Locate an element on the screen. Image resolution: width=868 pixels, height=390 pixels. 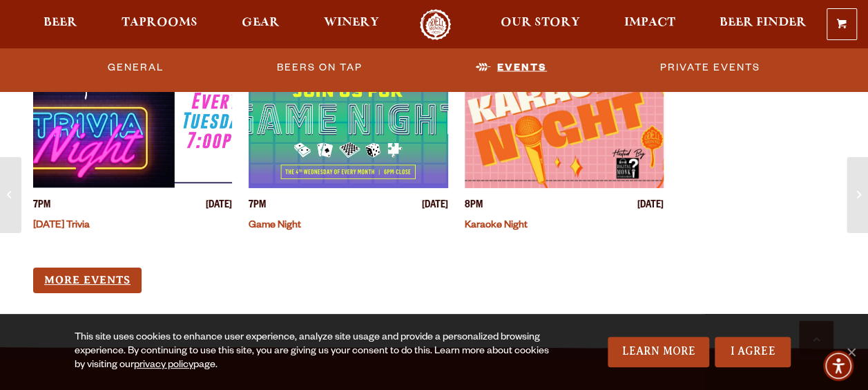
a: Private Events is located at coordinates (710, 68).